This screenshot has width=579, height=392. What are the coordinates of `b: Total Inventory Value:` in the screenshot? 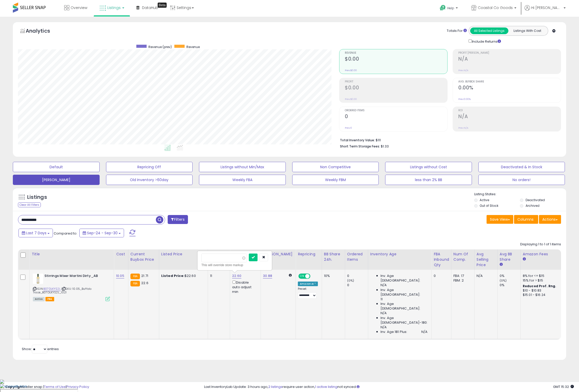 It's located at (357, 140).